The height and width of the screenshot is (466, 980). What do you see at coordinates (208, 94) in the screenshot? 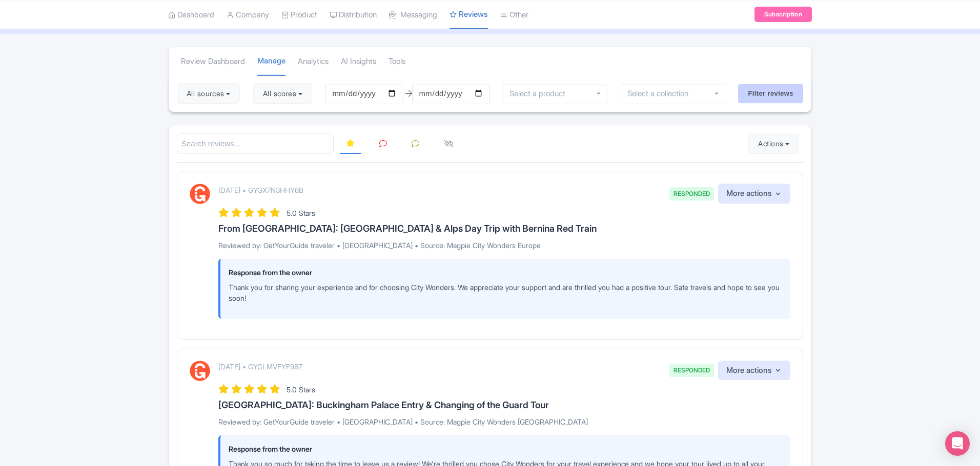
I see `button: All sources` at bounding box center [208, 94].